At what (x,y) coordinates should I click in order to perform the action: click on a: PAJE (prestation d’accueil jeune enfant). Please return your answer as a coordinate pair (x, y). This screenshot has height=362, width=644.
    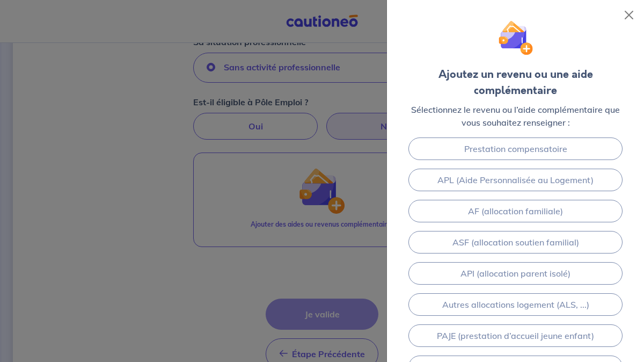
    Looking at the image, I should click on (515, 335).